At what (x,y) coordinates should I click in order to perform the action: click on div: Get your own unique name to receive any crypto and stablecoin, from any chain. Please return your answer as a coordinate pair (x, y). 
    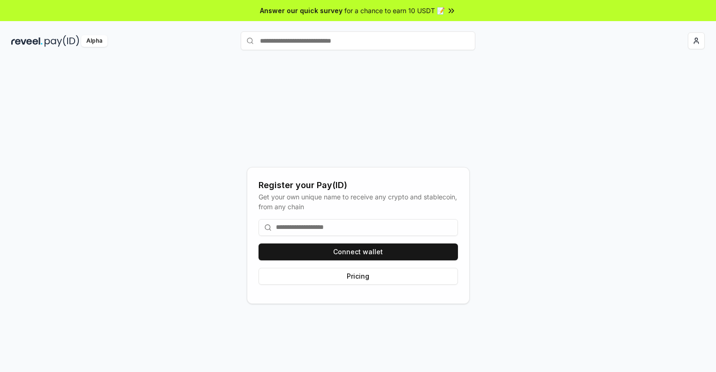
    Looking at the image, I should click on (358, 202).